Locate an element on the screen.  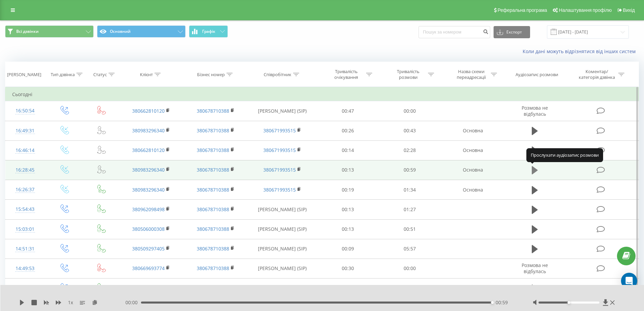
td: 00:30 is located at coordinates (348, 268).